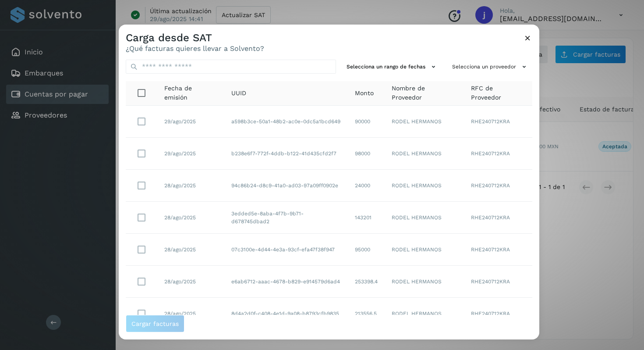 The image size is (644, 350). Describe the element at coordinates (155, 324) in the screenshot. I see `span: Cargar facturas` at that location.